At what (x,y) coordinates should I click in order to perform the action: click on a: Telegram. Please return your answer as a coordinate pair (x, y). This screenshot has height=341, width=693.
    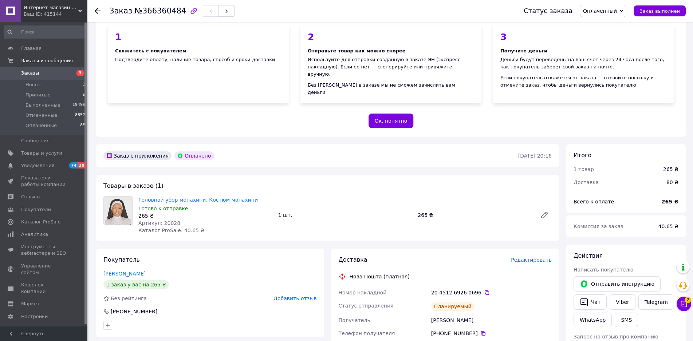
    Looking at the image, I should click on (656, 302).